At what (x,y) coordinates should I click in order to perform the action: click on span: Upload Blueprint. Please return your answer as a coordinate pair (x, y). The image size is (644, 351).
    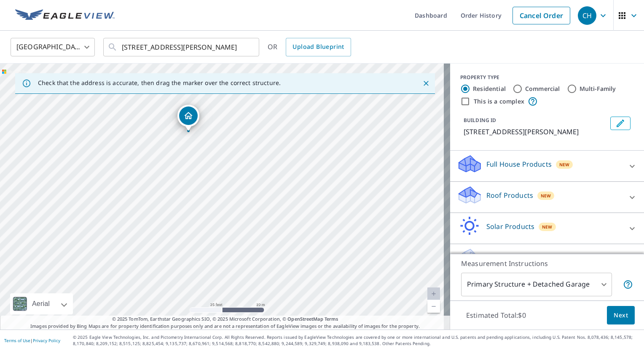
    Looking at the image, I should click on (318, 47).